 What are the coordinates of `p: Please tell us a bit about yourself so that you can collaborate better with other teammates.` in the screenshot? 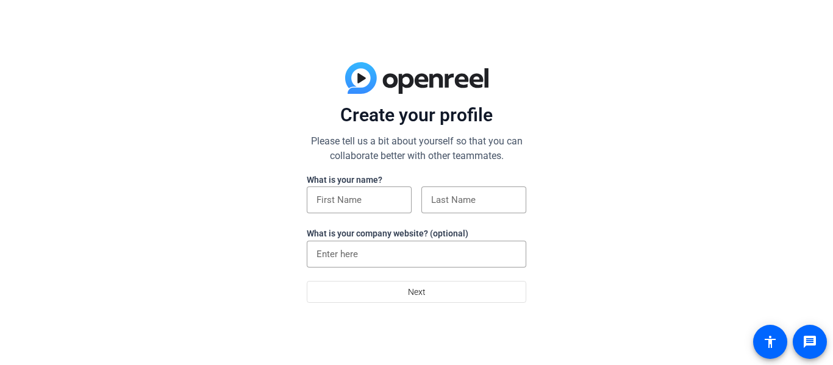 It's located at (416, 149).